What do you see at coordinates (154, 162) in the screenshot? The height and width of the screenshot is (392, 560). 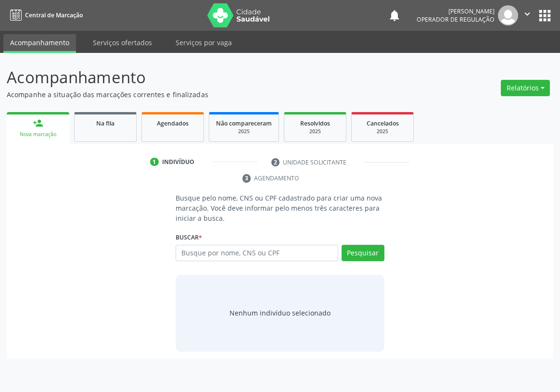 I see `div: 1` at bounding box center [154, 162].